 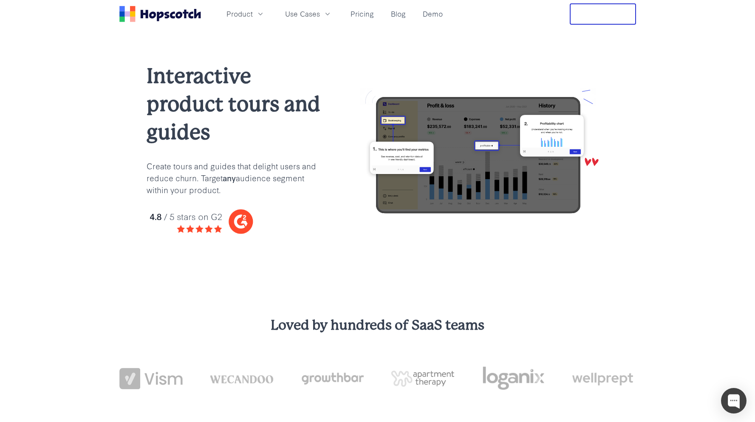 What do you see at coordinates (480, 155) in the screenshot?
I see `img: user onboarding with hopscotch update` at bounding box center [480, 155].